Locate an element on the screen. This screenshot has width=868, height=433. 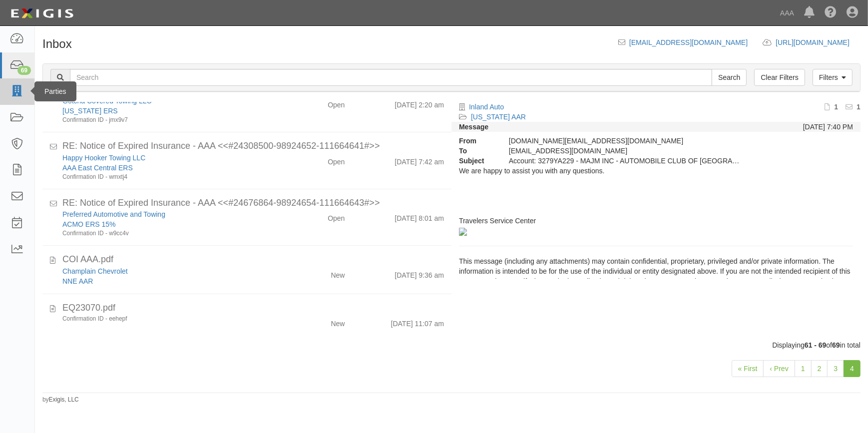
strong: To is located at coordinates (477, 151).